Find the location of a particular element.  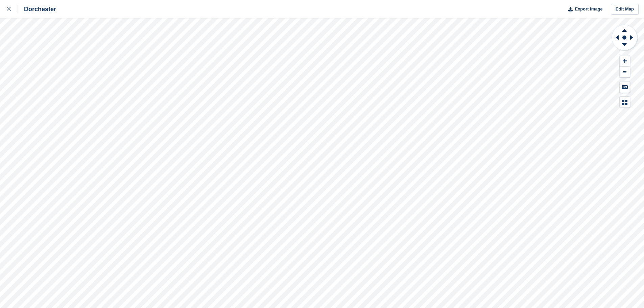

button: Zoom In is located at coordinates (625, 61).